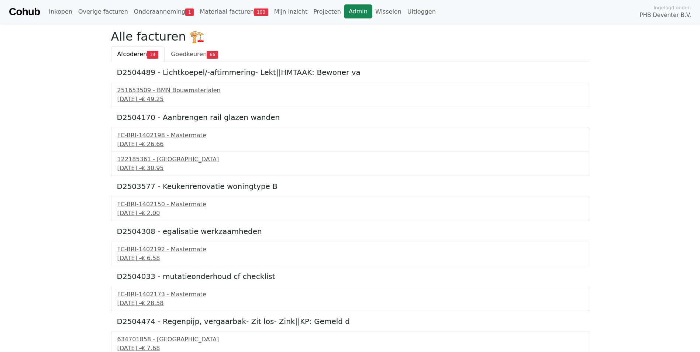 This screenshot has height=352, width=700. I want to click on span: € 26.66, so click(152, 144).